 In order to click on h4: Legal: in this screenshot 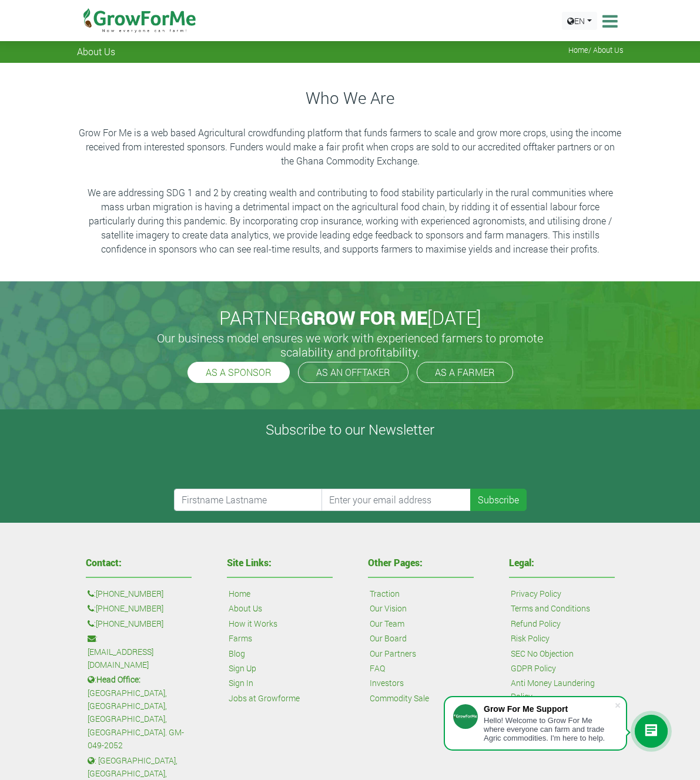, I will do `click(561, 563)`.